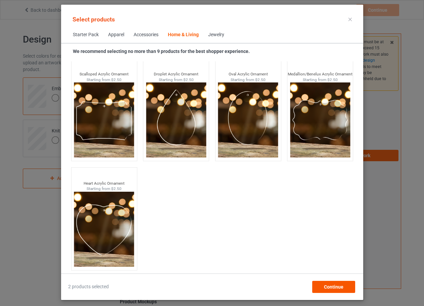 The image size is (424, 306). Describe the element at coordinates (104, 229) in the screenshot. I see `img: heart-thumbnail.png` at that location.